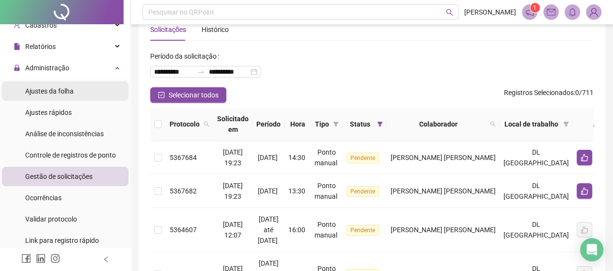  What do you see at coordinates (548, 95) in the screenshot?
I see `span: : 0 / 711` at bounding box center [548, 95].